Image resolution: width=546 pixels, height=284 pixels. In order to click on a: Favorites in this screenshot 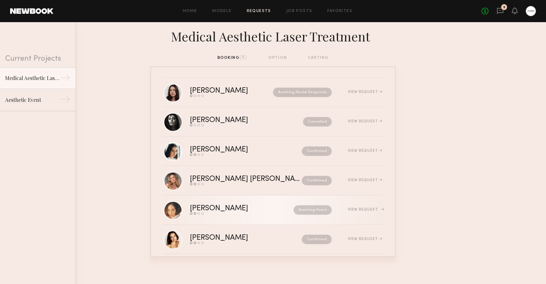, I will do `click(340, 11)`.